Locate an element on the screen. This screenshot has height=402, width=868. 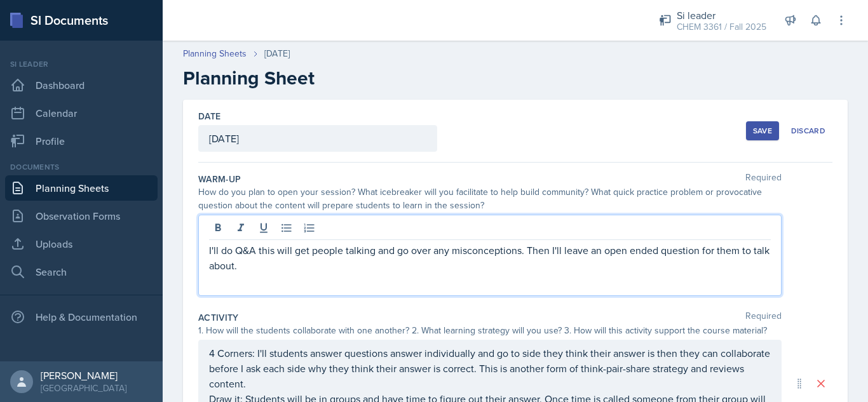
button: Save is located at coordinates (763, 130).